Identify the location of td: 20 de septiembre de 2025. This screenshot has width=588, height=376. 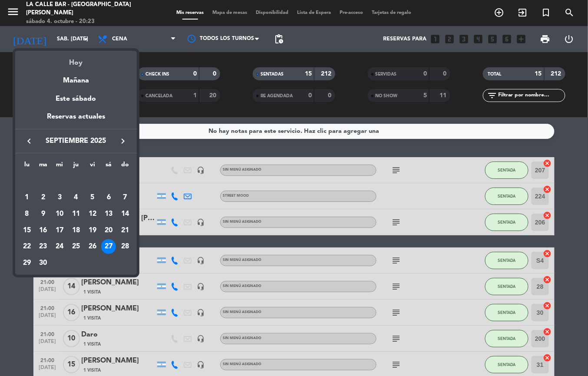
(109, 230).